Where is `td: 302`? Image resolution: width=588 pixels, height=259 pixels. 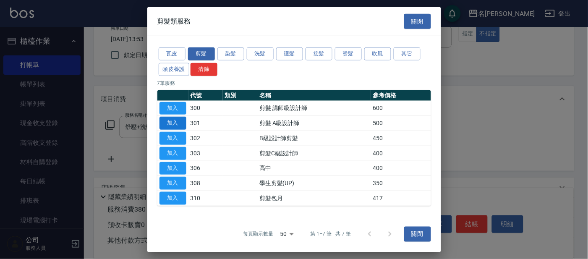 td: 302 is located at coordinates (206, 138).